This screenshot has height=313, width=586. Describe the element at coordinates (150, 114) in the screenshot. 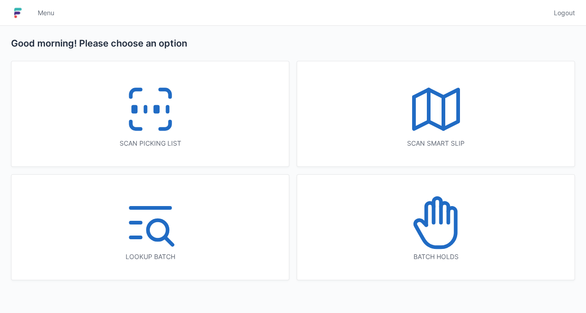

I see `a: Scan picking list` at that location.